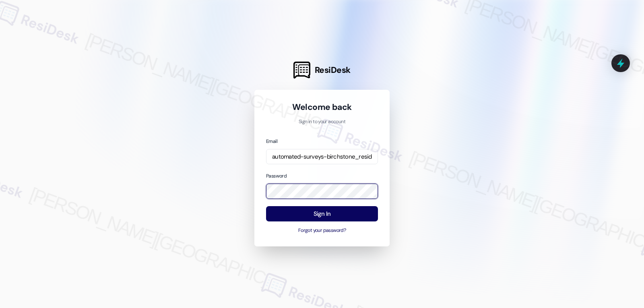  What do you see at coordinates (302, 70) in the screenshot?
I see `img: ResiDesk Logo` at bounding box center [302, 70].